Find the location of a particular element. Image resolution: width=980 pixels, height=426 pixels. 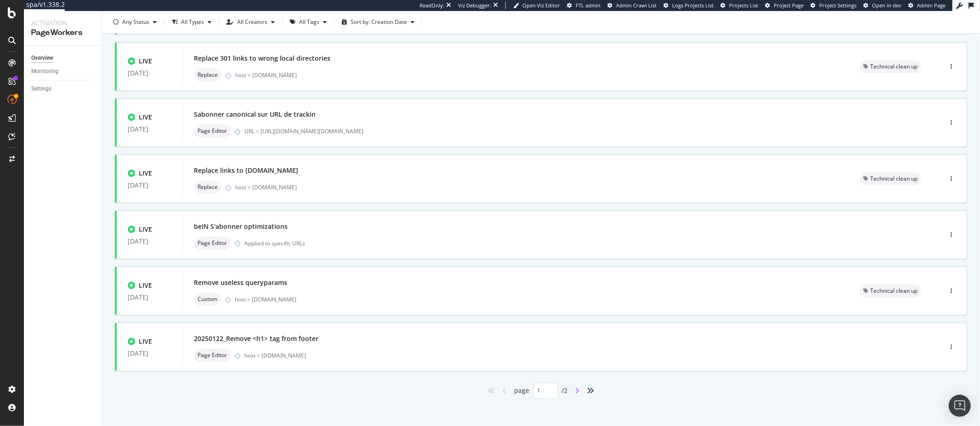

div: angles-right is located at coordinates (591, 391).